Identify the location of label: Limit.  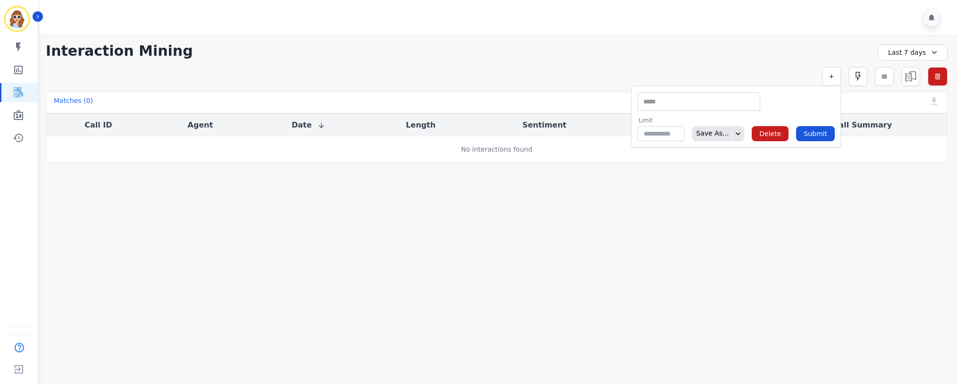
(662, 120).